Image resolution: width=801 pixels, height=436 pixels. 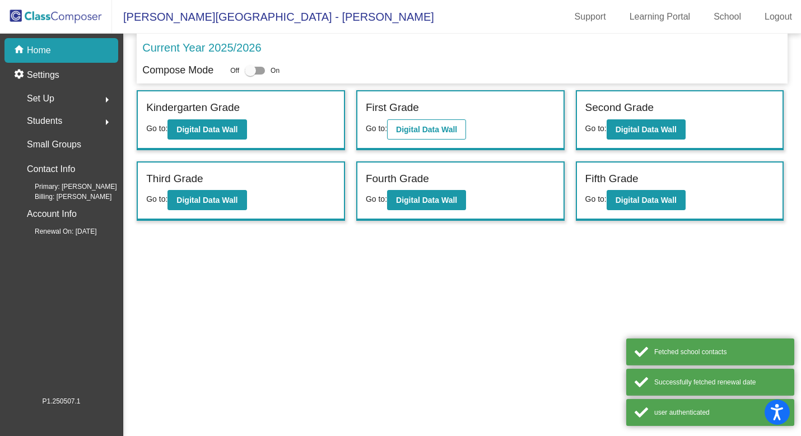 What do you see at coordinates (727, 17) in the screenshot?
I see `a: School` at bounding box center [727, 17].